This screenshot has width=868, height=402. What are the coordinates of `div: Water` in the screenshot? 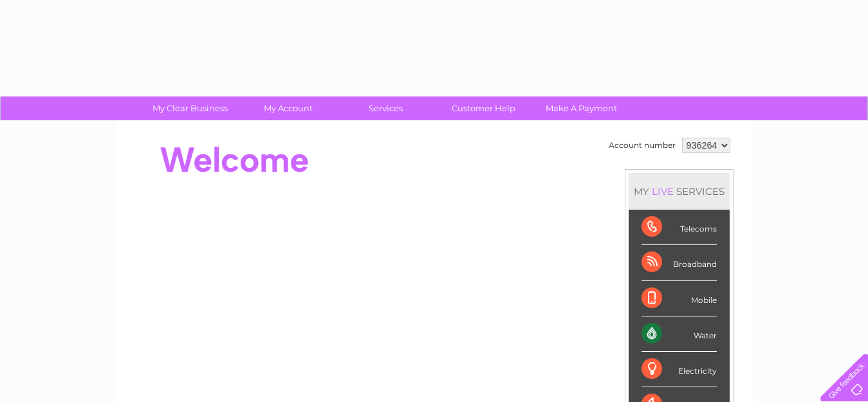 It's located at (679, 334).